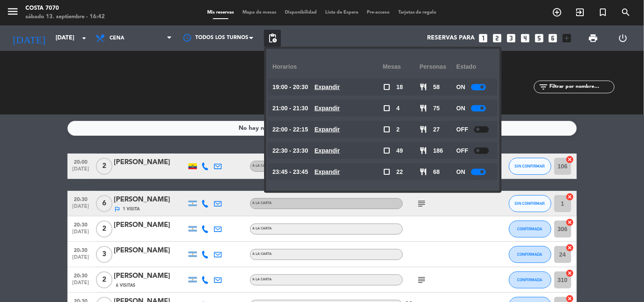 The height and width of the screenshot is (302, 644). I want to click on div: Costa 7070, so click(65, 8).